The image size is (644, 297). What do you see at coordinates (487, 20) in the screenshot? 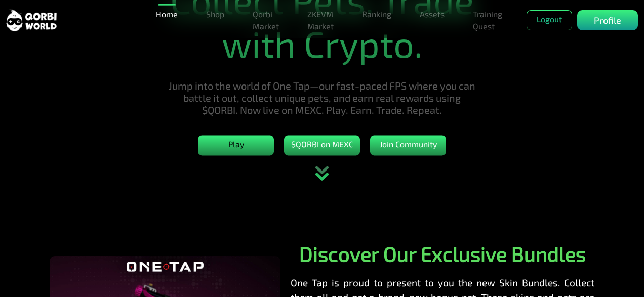
I see `a: Training Quest` at bounding box center [487, 20].